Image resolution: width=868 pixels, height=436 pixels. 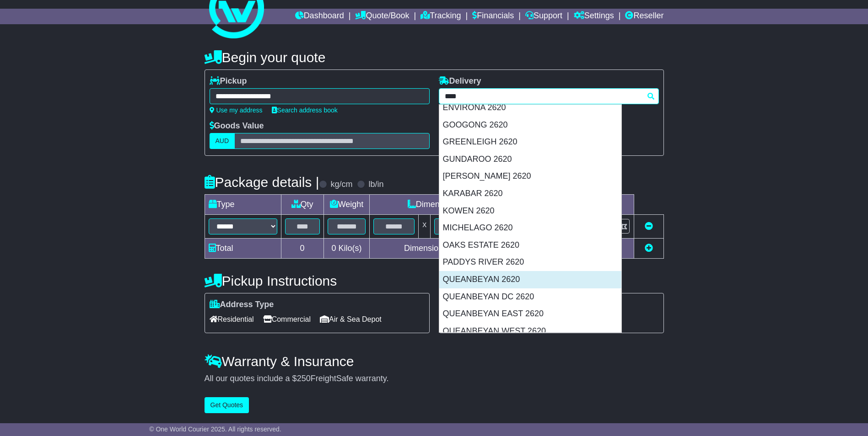 I want to click on span: Air & Sea Depot, so click(x=350, y=319).